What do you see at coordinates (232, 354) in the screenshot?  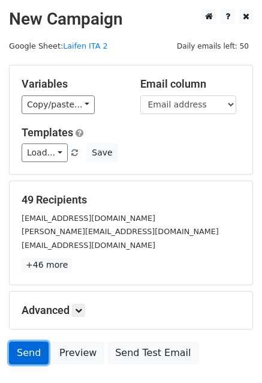 I see `div: Widget chat` at bounding box center [232, 354].